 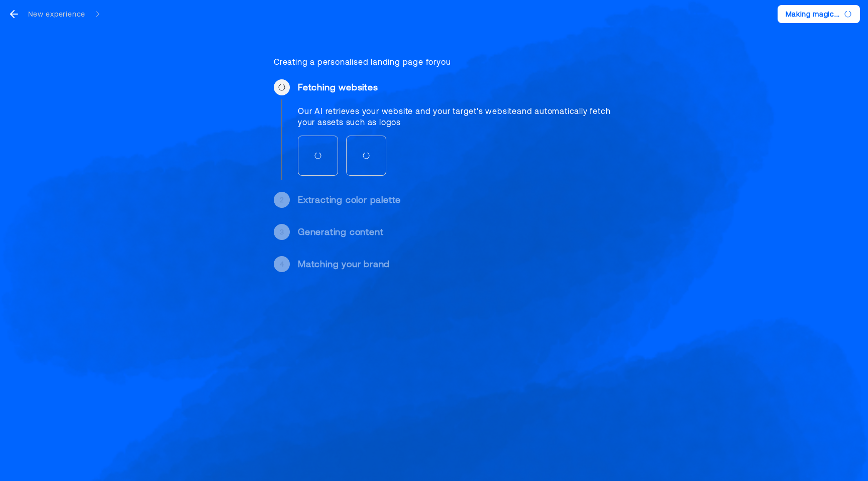 What do you see at coordinates (460, 200) in the screenshot?
I see `div: Extracting color palette` at bounding box center [460, 200].